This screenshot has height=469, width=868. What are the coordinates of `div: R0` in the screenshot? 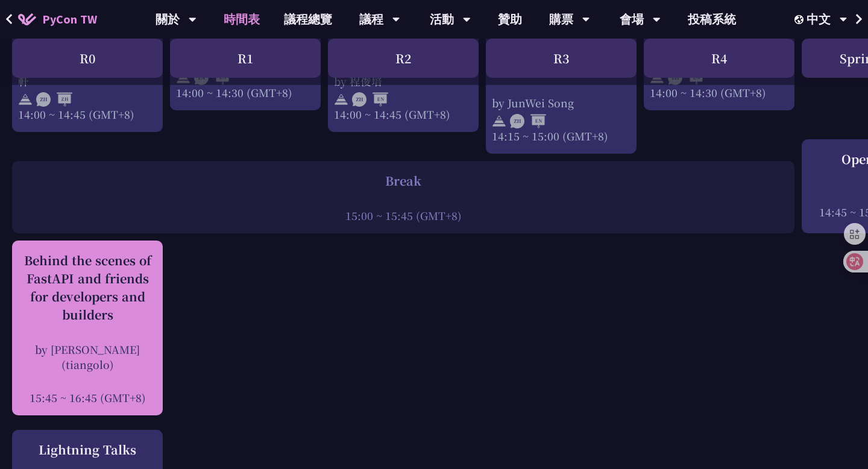 It's located at (88, 58).